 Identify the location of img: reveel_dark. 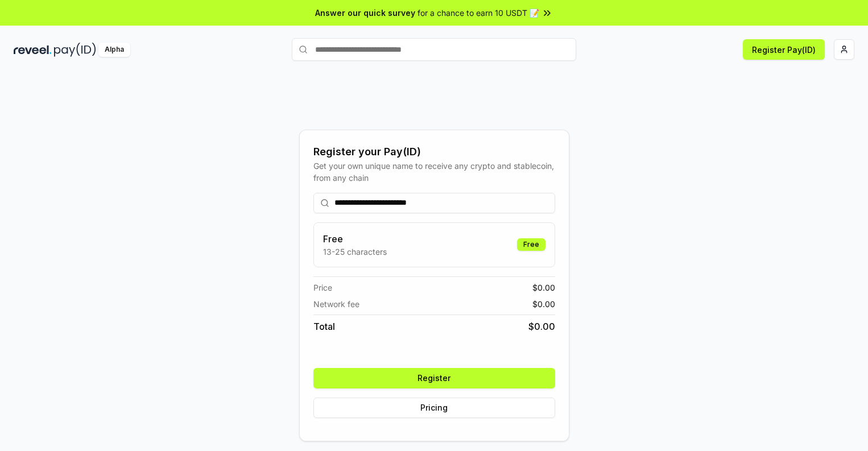
(32, 49).